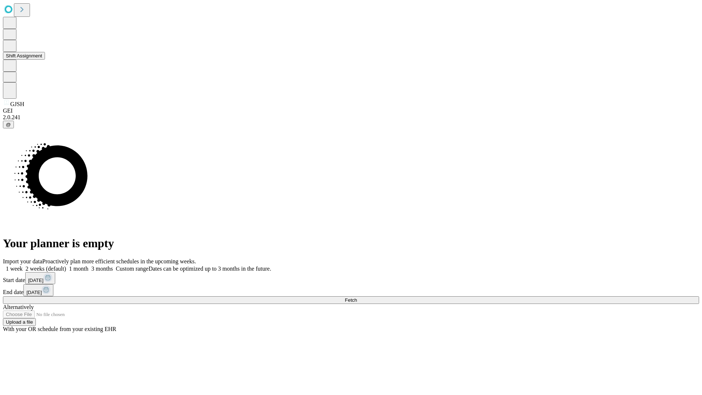 The height and width of the screenshot is (395, 702). What do you see at coordinates (209, 268) in the screenshot?
I see `span: Dates can be optimized up to 3 months in the future.` at bounding box center [209, 268].